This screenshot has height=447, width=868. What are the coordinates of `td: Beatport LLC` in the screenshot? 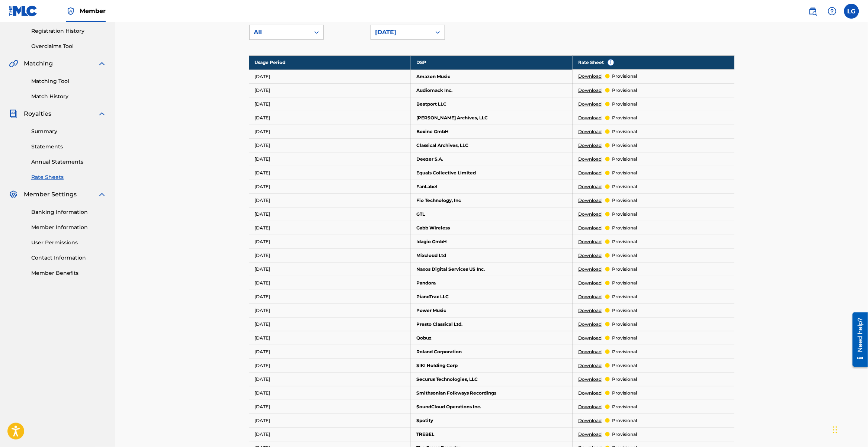 It's located at (491, 104).